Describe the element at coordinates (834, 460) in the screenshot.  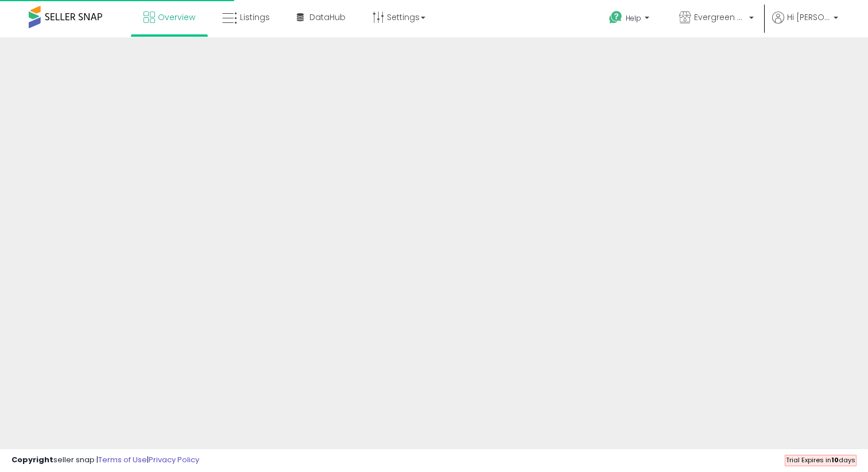
I see `b: 10` at that location.